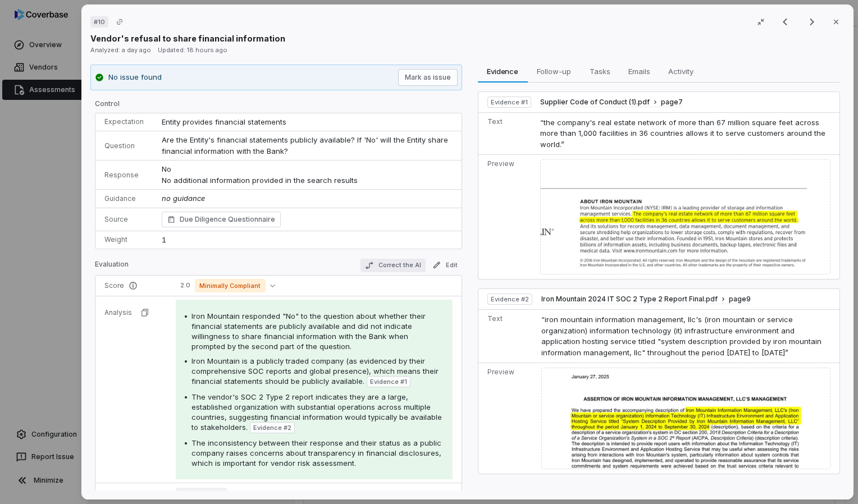 The width and height of the screenshot is (858, 504). I want to click on p: Source, so click(124, 220).